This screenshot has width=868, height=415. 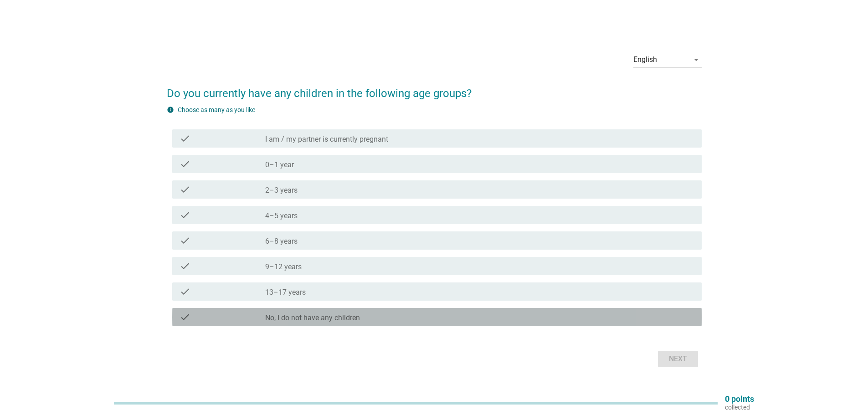 I want to click on label: 0–1 year, so click(x=279, y=165).